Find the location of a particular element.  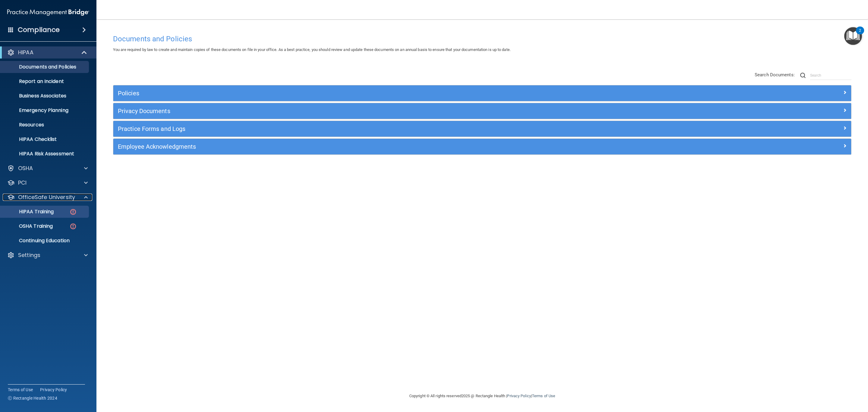

a: HIPAA is located at coordinates (47, 52).